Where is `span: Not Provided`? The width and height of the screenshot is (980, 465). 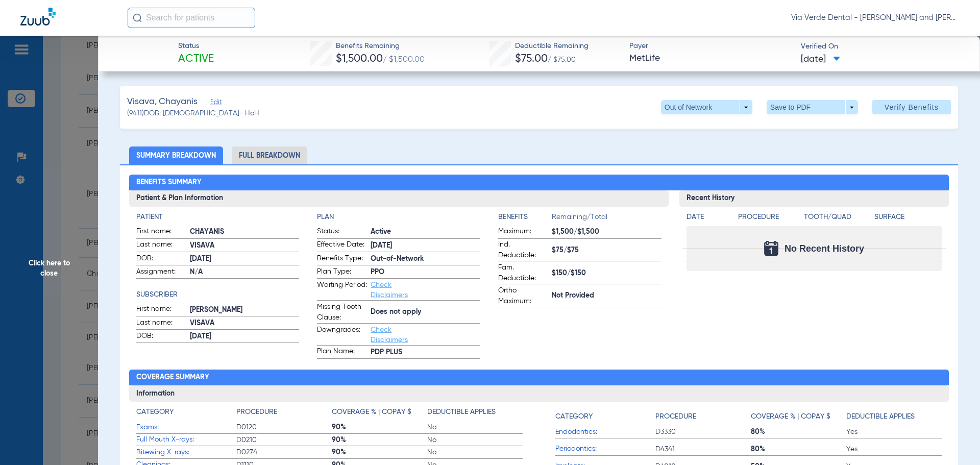
span: Not Provided is located at coordinates (606, 296).